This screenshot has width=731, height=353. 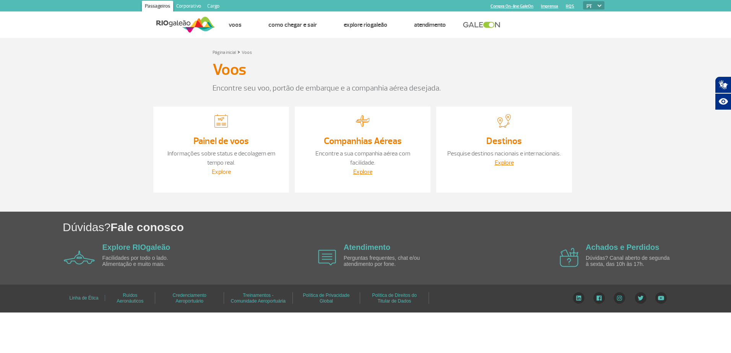 I want to click on a: Compra On-line GaleOn, so click(x=512, y=6).